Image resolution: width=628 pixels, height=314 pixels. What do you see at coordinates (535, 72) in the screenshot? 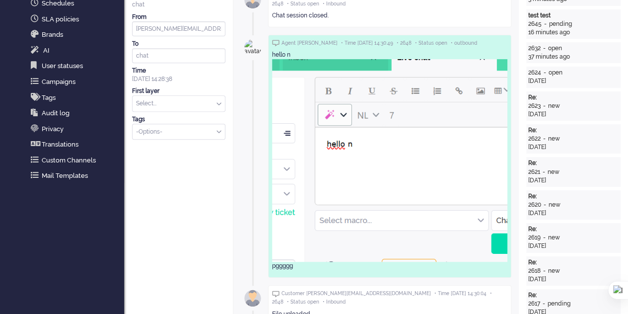
I see `div: 2624` at bounding box center [535, 72].